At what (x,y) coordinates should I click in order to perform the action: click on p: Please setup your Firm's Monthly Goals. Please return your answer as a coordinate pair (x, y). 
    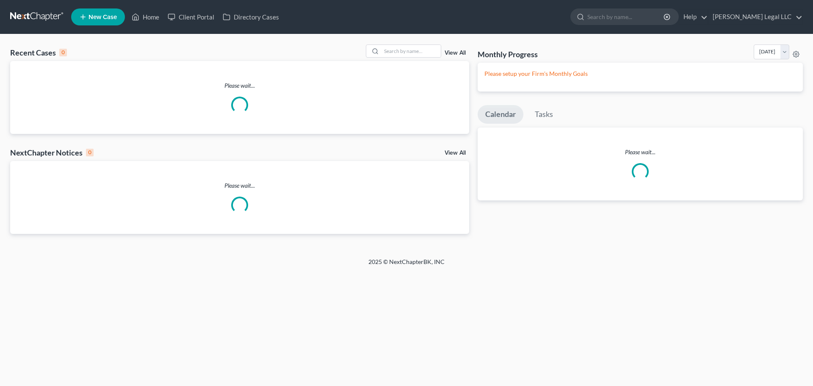
    Looking at the image, I should click on (640, 74).